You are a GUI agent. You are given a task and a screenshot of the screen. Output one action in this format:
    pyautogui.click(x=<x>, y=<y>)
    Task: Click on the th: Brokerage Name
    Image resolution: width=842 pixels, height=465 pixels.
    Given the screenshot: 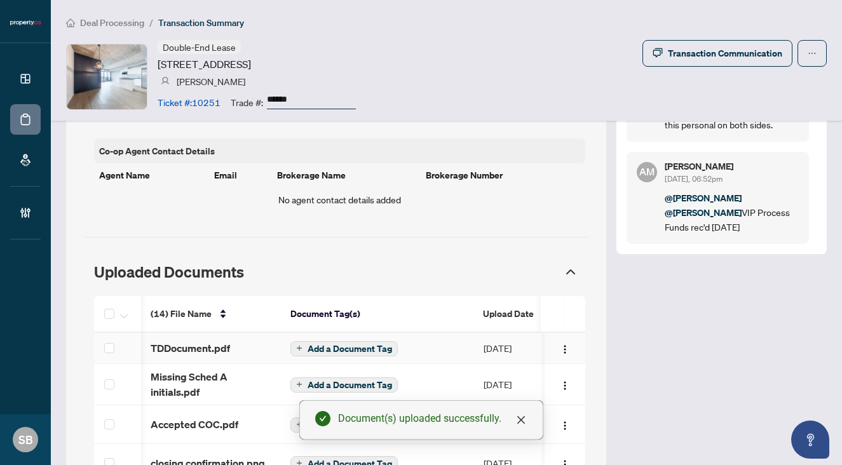 What is the action you would take?
    pyautogui.click(x=346, y=175)
    